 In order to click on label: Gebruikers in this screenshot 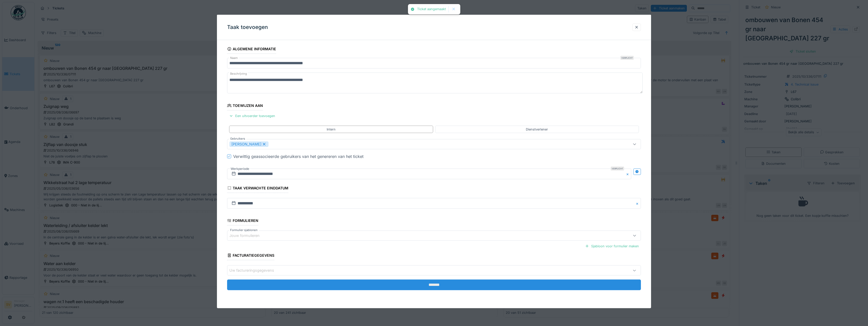, I will do `click(237, 138)`.